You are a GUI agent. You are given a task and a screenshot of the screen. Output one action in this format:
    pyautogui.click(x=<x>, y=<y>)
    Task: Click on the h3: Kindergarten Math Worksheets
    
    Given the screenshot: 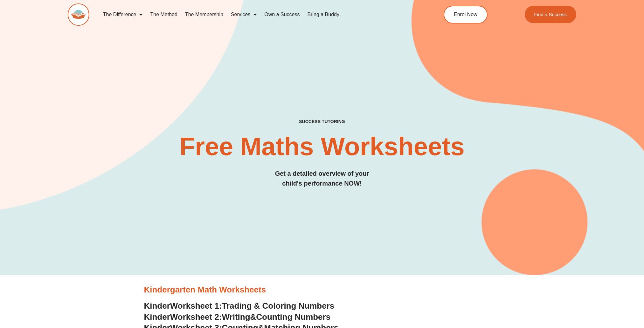 What is the action you would take?
    pyautogui.click(x=322, y=290)
    